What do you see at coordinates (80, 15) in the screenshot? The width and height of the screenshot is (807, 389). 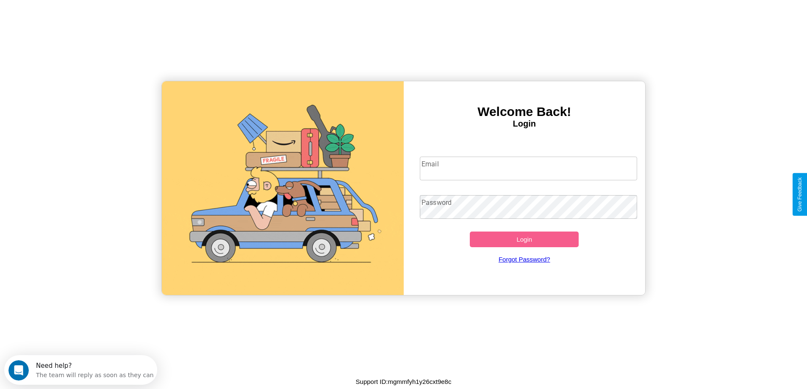 I see `div: Open Intercom Messenger` at bounding box center [80, 15].